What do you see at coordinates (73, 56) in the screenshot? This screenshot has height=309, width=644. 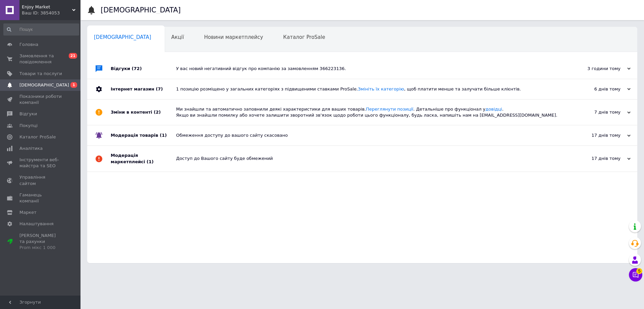 I see `span: 21` at bounding box center [73, 56].